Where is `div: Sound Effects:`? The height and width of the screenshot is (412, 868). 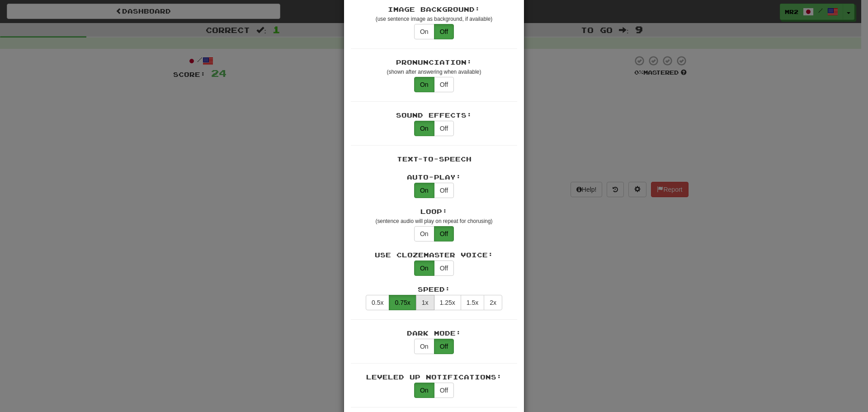
div: Sound Effects: is located at coordinates (434, 115).